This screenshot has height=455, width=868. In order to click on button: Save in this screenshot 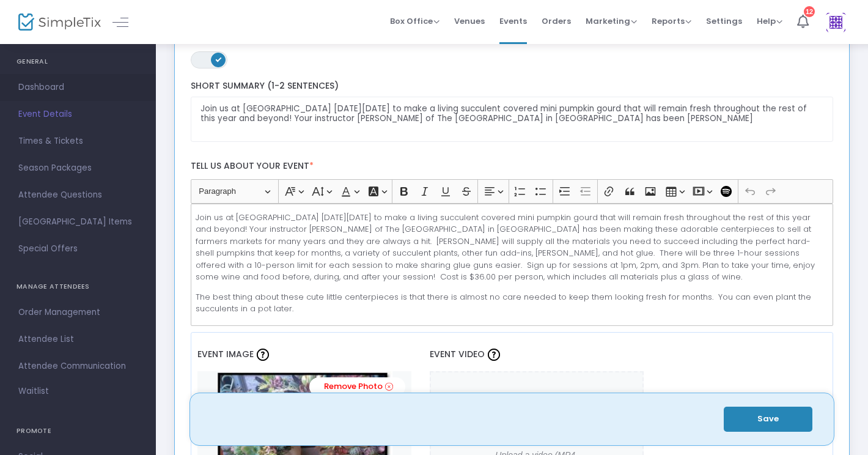, I will do `click(768, 419)`.